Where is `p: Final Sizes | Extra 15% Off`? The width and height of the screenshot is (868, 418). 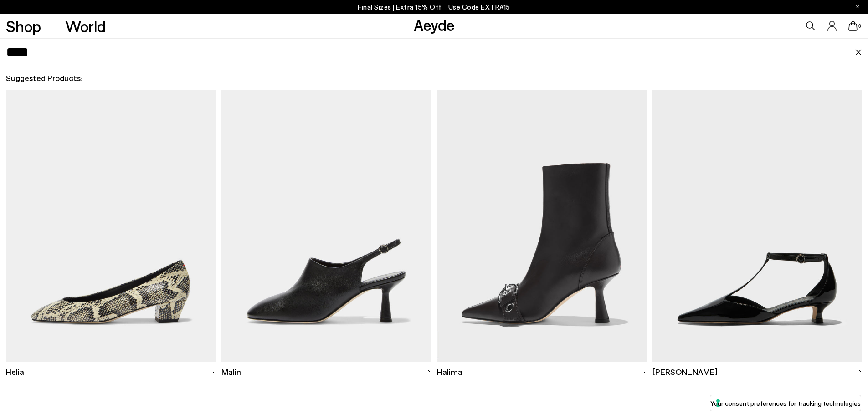
p: Final Sizes | Extra 15% Off is located at coordinates (434, 7).